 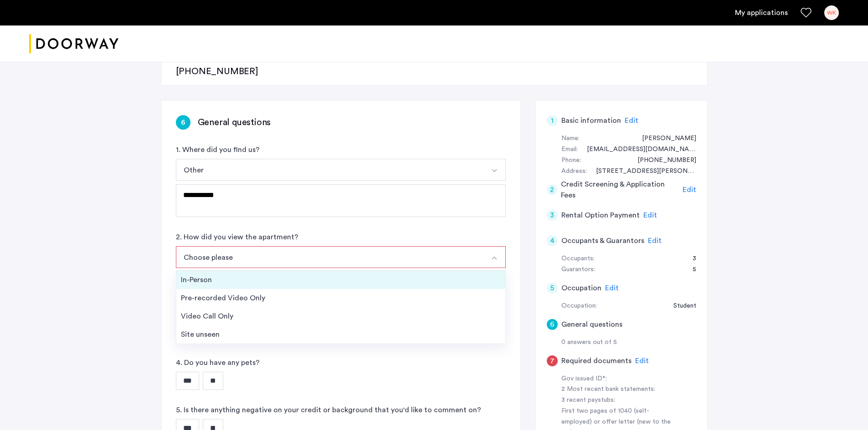 What do you see at coordinates (642, 171) in the screenshot?
I see `div: 1033 Ann Street` at bounding box center [642, 171].